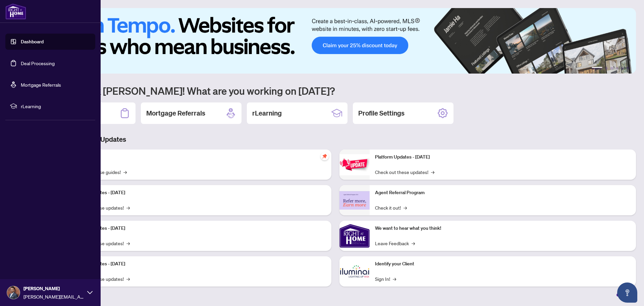 The height and width of the screenshot is (306, 644). What do you see at coordinates (628, 68) in the screenshot?
I see `button: 6` at bounding box center [628, 68].